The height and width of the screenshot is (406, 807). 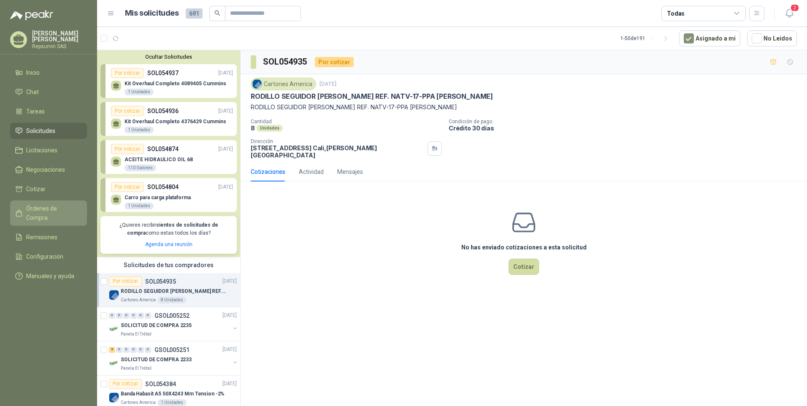 What do you see at coordinates (157, 198) in the screenshot?
I see `p: Carro para carga plataforma` at bounding box center [157, 198].